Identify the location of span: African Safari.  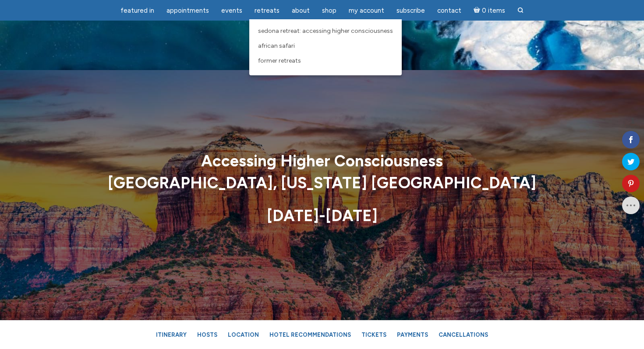
(277, 46).